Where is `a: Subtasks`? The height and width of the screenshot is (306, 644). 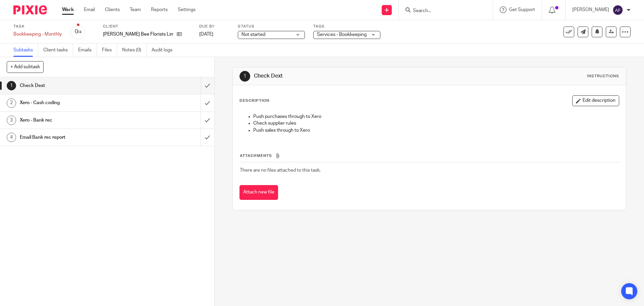
a: Subtasks is located at coordinates (26, 50).